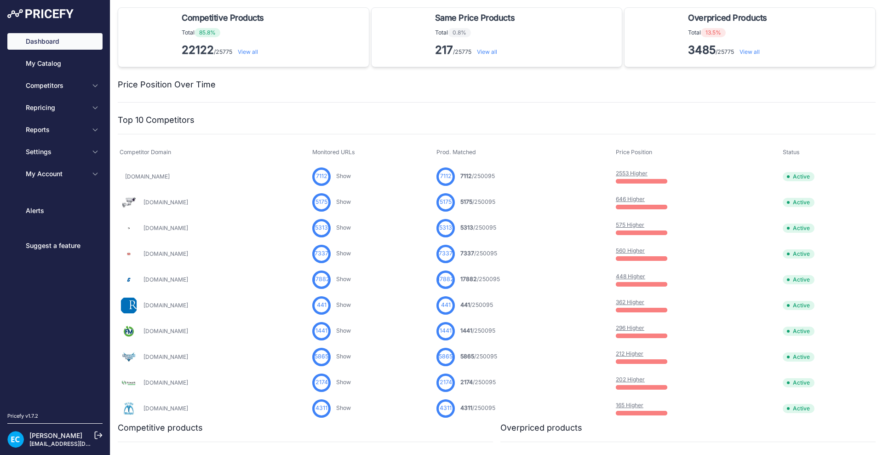 This screenshot has height=455, width=883. I want to click on a: 2174/250095, so click(478, 382).